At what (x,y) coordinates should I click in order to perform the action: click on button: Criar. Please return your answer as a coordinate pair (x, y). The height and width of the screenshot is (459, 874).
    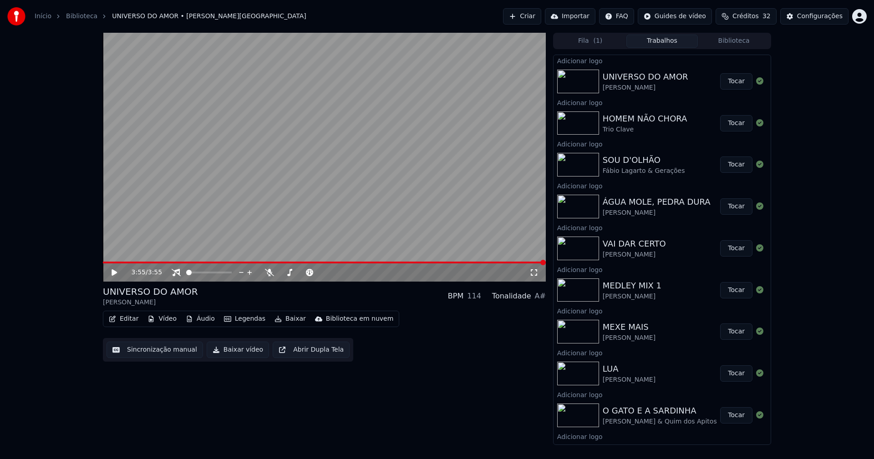
    Looking at the image, I should click on (522, 16).